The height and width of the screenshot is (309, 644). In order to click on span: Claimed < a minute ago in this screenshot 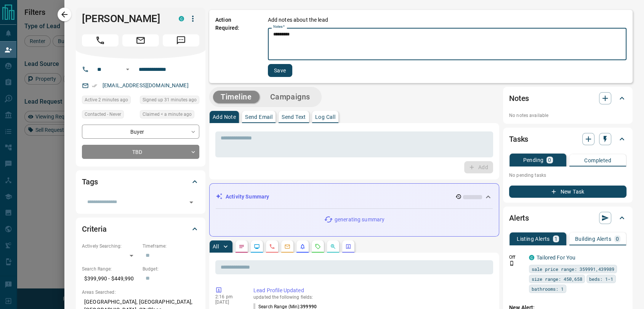, I will do `click(167, 115)`.